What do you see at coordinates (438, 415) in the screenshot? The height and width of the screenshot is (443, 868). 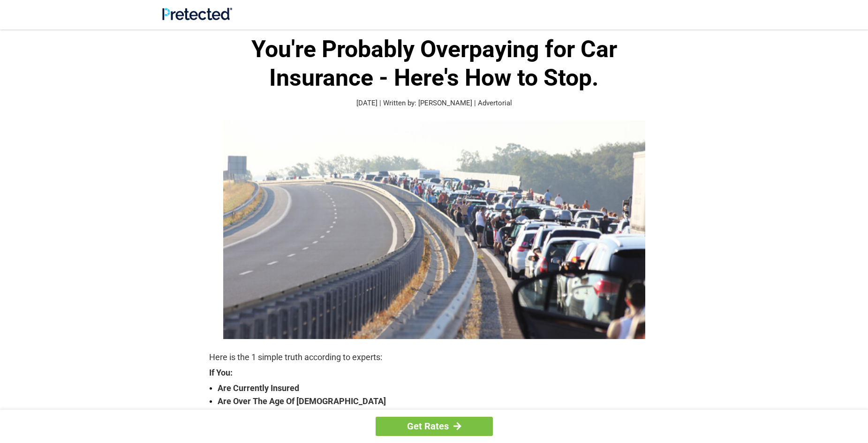 I see `strong: Drive Less Than 50 Miles Per Day` at bounding box center [438, 415].